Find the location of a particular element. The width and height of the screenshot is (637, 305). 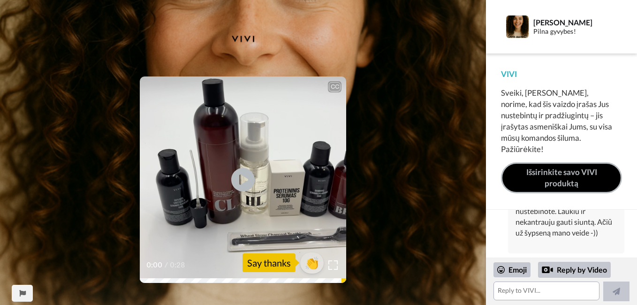

div: Pilna gyvybes! is located at coordinates (577, 31).